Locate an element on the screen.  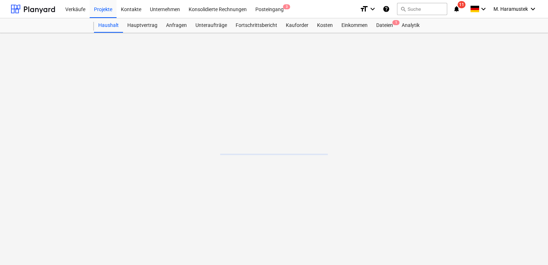
span: 11 is located at coordinates (462, 5).